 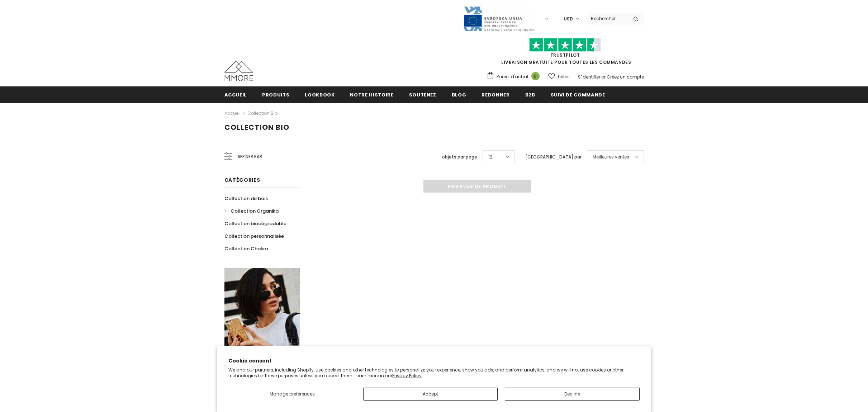 I want to click on span: USD, so click(x=568, y=19).